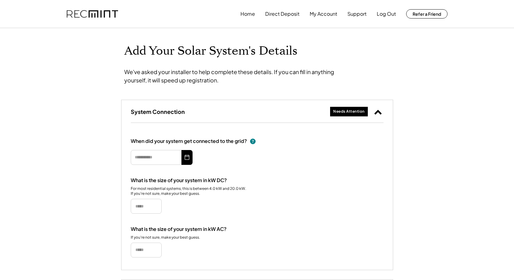  I want to click on div: What is the size of your system in kW DC?, so click(179, 180).